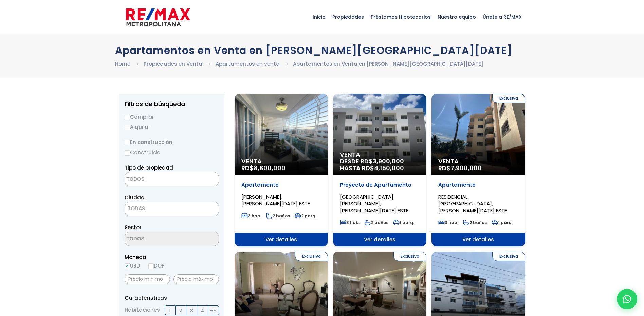 This screenshot has height=316, width=644. I want to click on input: Construida, so click(127, 153).